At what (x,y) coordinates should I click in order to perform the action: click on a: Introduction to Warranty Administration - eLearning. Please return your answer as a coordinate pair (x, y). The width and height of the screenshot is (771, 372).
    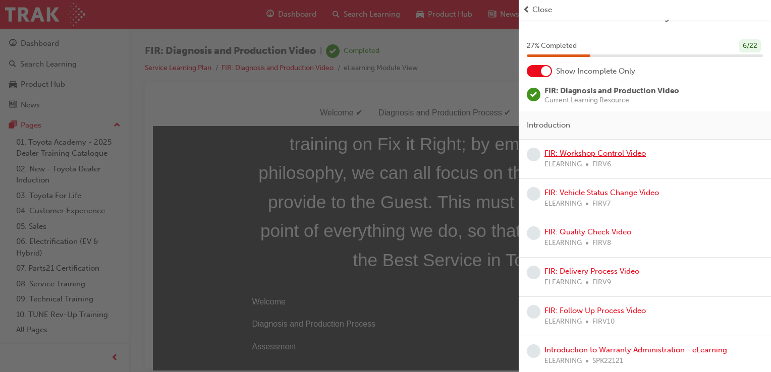
    Looking at the image, I should click on (635, 350).